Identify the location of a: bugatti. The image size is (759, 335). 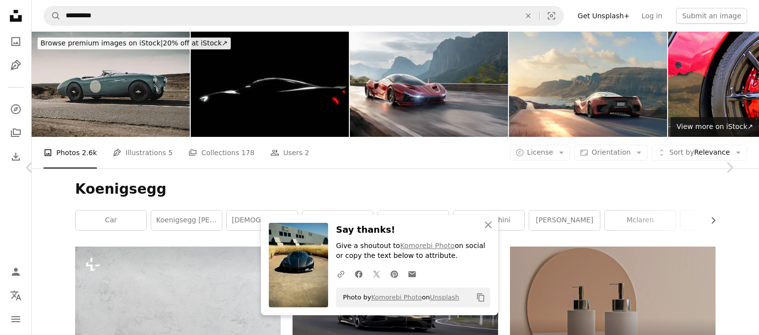
(413, 221).